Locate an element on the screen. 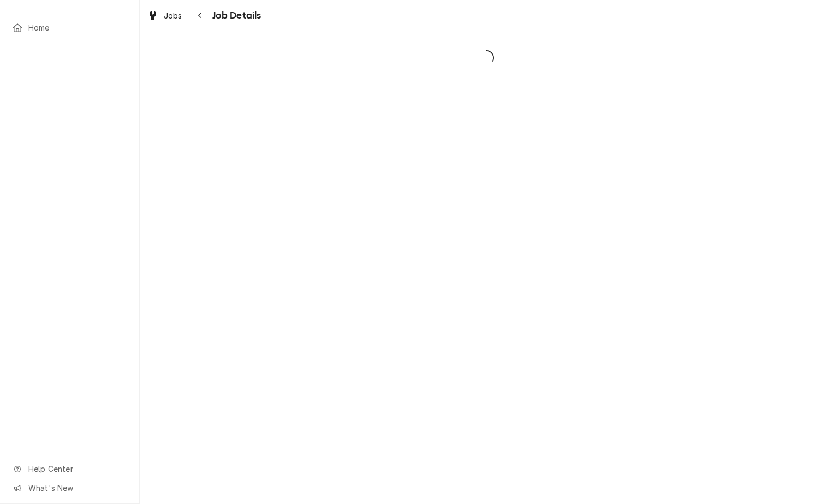 The width and height of the screenshot is (833, 504). span: Home is located at coordinates (78, 28).